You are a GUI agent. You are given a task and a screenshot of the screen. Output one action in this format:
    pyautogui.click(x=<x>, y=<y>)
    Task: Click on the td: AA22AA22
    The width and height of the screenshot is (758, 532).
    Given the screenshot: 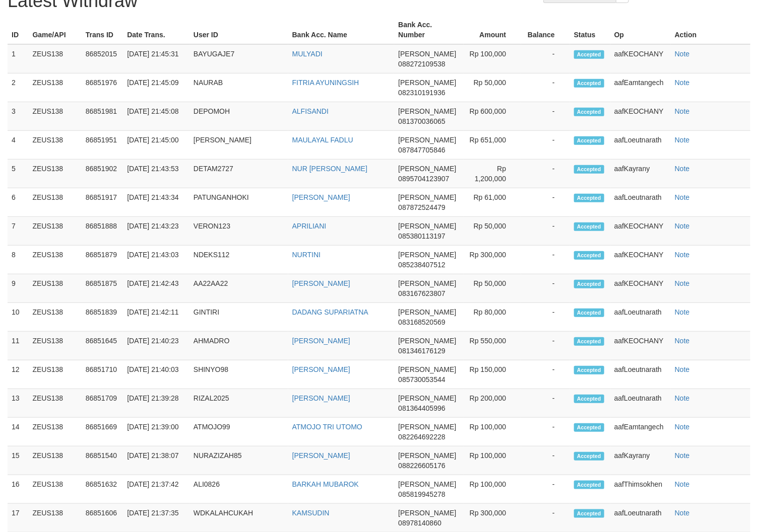 What is the action you would take?
    pyautogui.click(x=239, y=288)
    